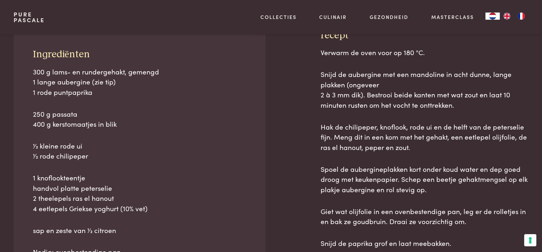 This screenshot has width=542, height=252. What do you see at coordinates (333, 17) in the screenshot?
I see `a: Culinair` at bounding box center [333, 17].